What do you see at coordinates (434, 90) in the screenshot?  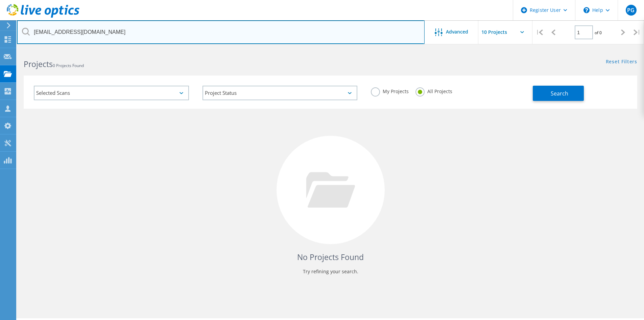 I see `label: All Projects` at bounding box center [434, 90].